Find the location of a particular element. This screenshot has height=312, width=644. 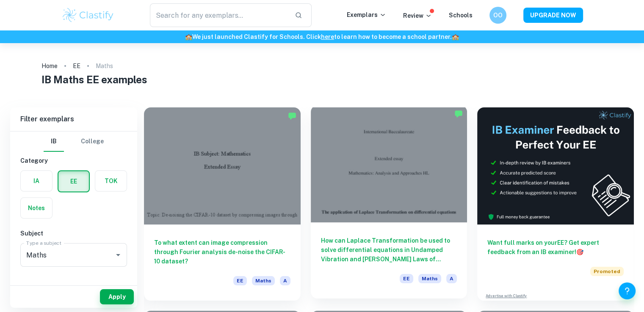

button: UPGRADE NOW is located at coordinates (553, 15).